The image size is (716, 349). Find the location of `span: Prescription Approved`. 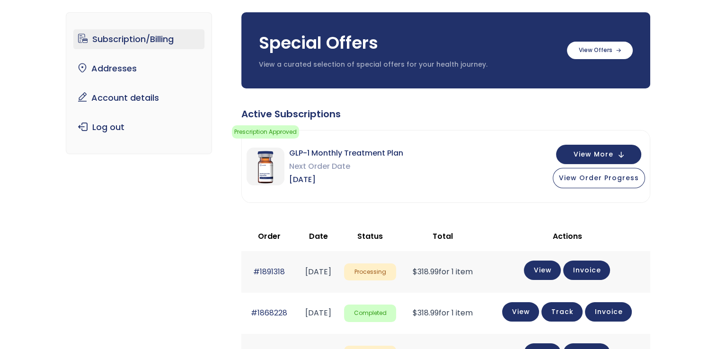

span: Prescription Approved is located at coordinates (266, 132).